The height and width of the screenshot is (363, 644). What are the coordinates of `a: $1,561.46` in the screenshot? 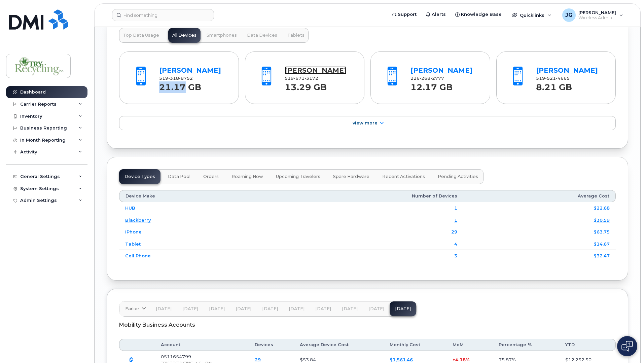 It's located at (401, 359).